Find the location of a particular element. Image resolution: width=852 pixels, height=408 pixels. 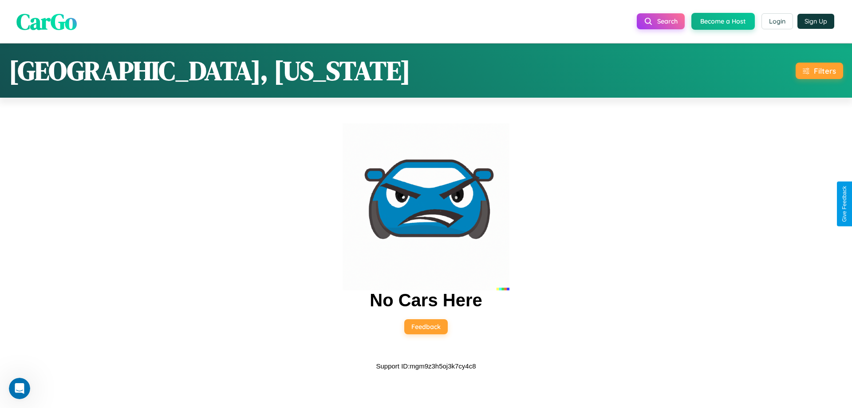

button: Login is located at coordinates (777, 21).